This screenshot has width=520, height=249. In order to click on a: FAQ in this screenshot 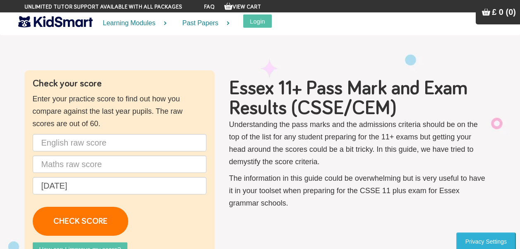, I will do `click(209, 7)`.